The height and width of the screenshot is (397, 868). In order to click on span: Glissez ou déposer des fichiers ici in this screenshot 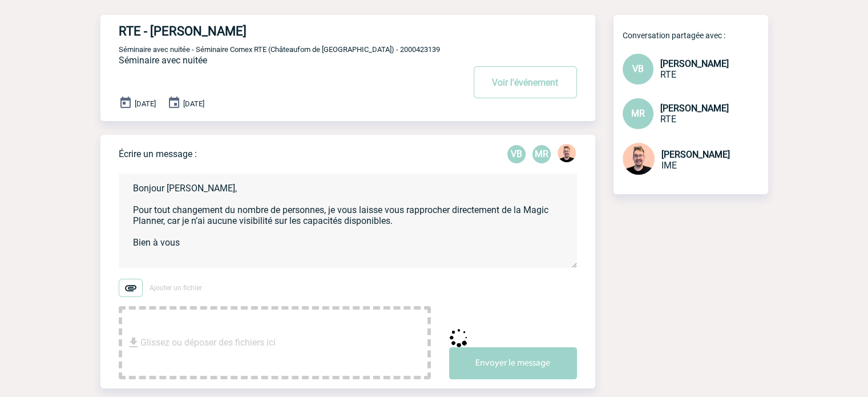, I will do `click(208, 343)`.